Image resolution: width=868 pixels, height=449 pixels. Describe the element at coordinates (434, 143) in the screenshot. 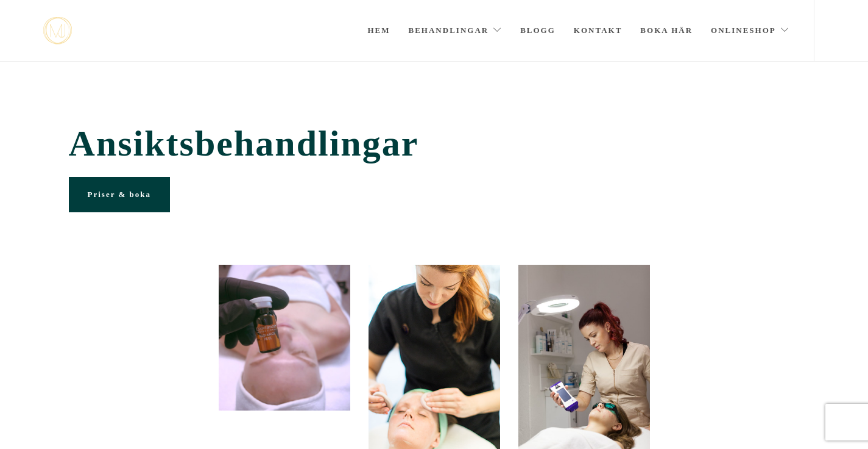

I see `span: Ansiktsbehandlingar` at that location.